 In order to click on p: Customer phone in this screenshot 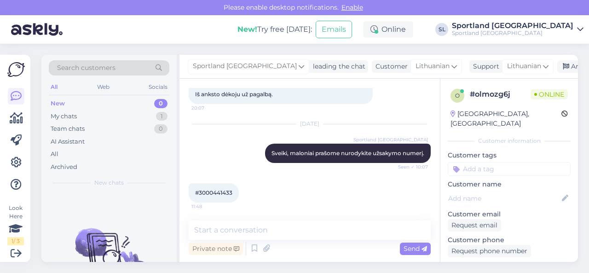, I will do `click(509, 240)`.